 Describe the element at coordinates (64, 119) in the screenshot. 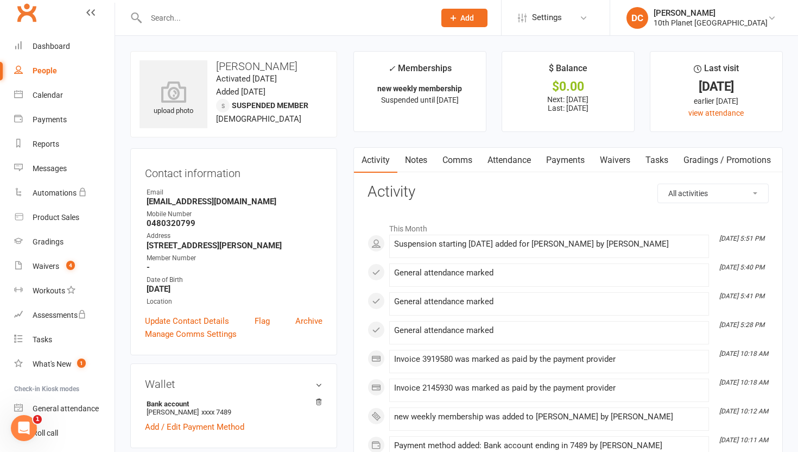

I see `a: Payments` at that location.